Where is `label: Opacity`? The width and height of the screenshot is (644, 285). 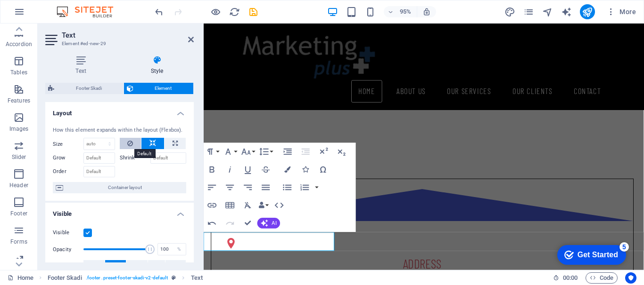 label: Opacity is located at coordinates (68, 249).